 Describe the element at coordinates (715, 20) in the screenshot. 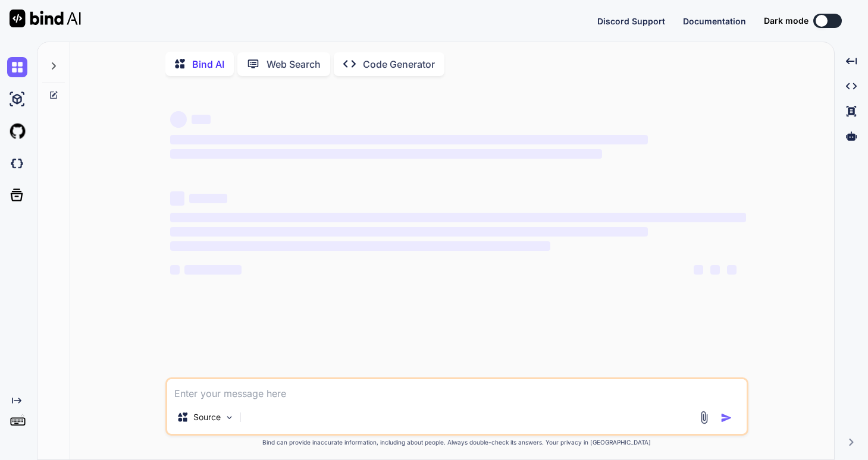

I see `button: Documentation` at that location.